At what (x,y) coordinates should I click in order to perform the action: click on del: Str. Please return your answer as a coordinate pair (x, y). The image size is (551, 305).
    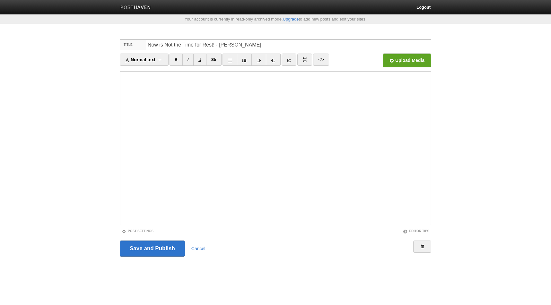
    Looking at the image, I should click on (214, 60).